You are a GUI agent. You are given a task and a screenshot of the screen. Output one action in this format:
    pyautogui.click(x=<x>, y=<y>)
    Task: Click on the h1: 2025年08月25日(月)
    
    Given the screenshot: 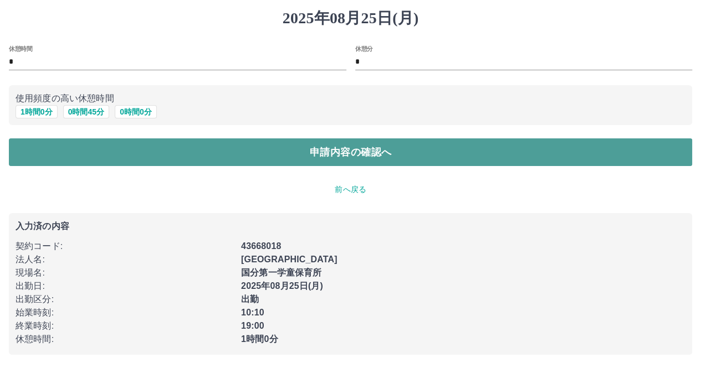 What is the action you would take?
    pyautogui.click(x=350, y=18)
    